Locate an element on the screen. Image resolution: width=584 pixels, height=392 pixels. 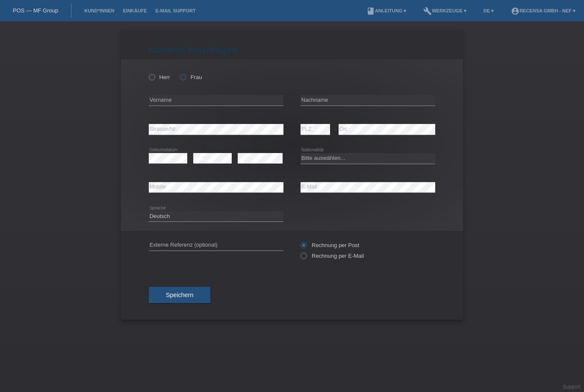
a: E-Mail Support is located at coordinates (176, 10).